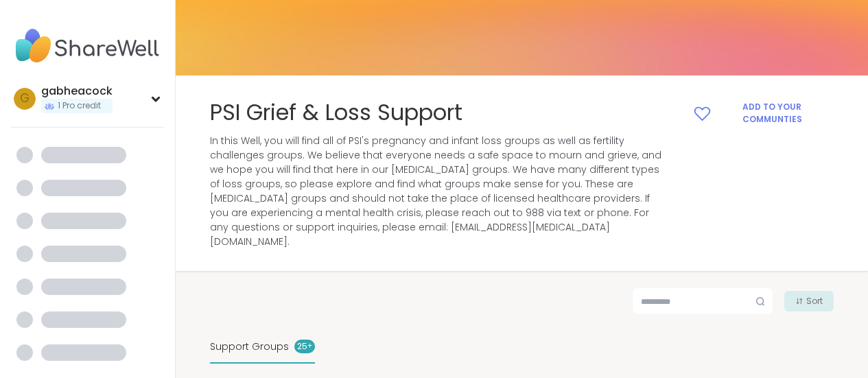 Image resolution: width=868 pixels, height=378 pixels. I want to click on div: gabheacock, so click(77, 92).